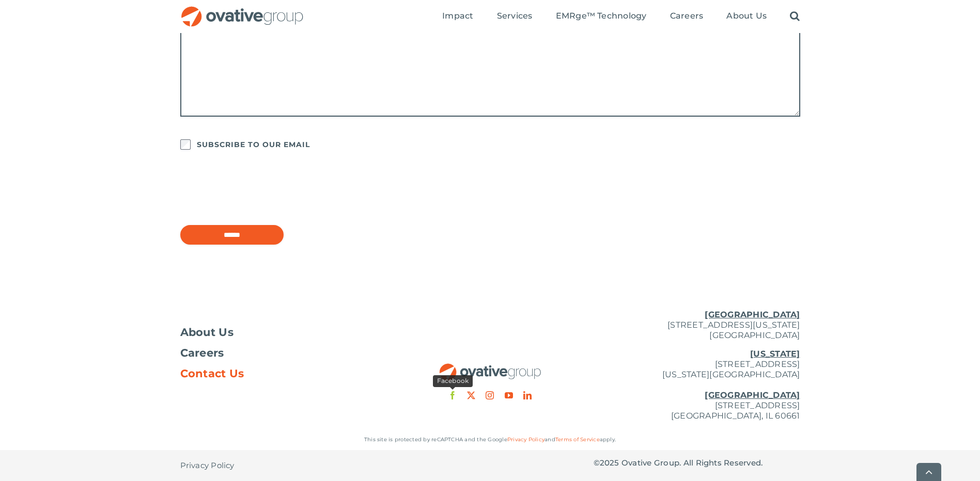 This screenshot has width=980, height=481. I want to click on label: SUBSCRIBE TO OUR EMAIL, so click(253, 145).